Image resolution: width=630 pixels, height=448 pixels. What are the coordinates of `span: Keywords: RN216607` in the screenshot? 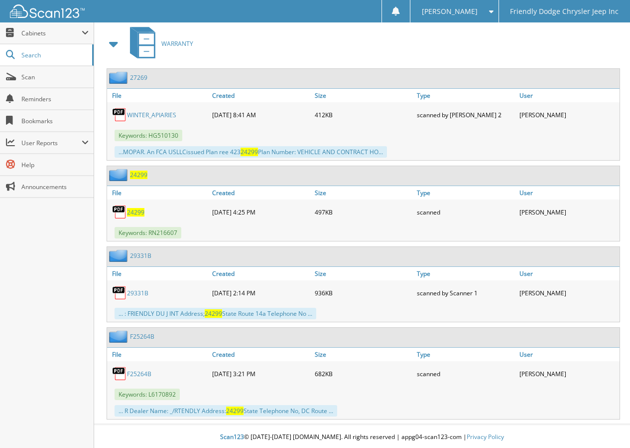 It's located at (148, 232).